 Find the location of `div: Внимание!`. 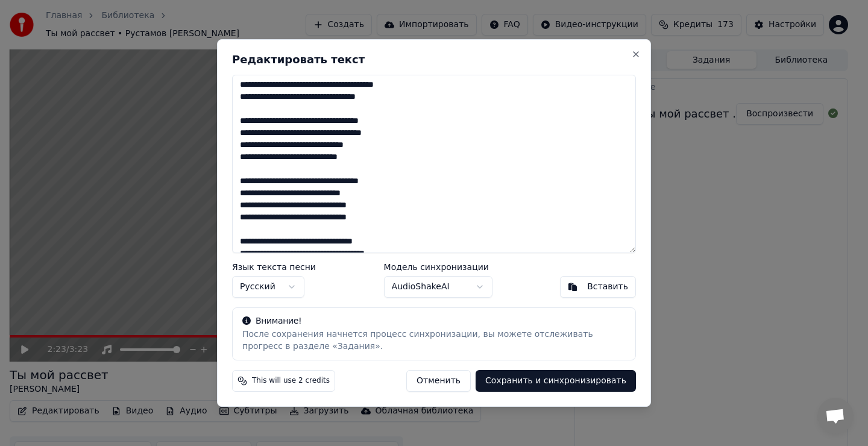

div: Внимание! is located at coordinates (434, 321).